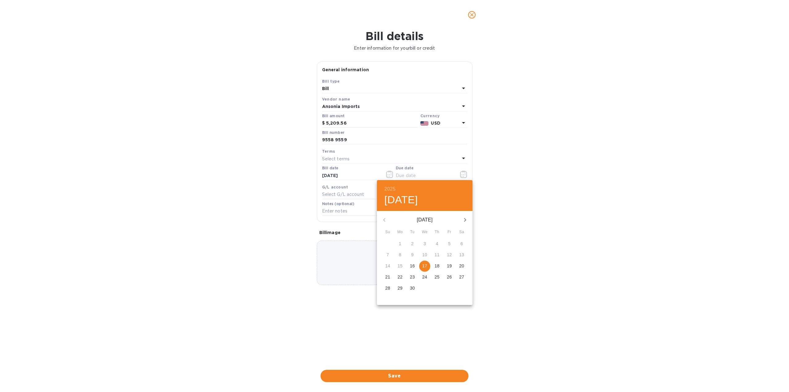 The height and width of the screenshot is (392, 789). I want to click on p: 29, so click(400, 288).